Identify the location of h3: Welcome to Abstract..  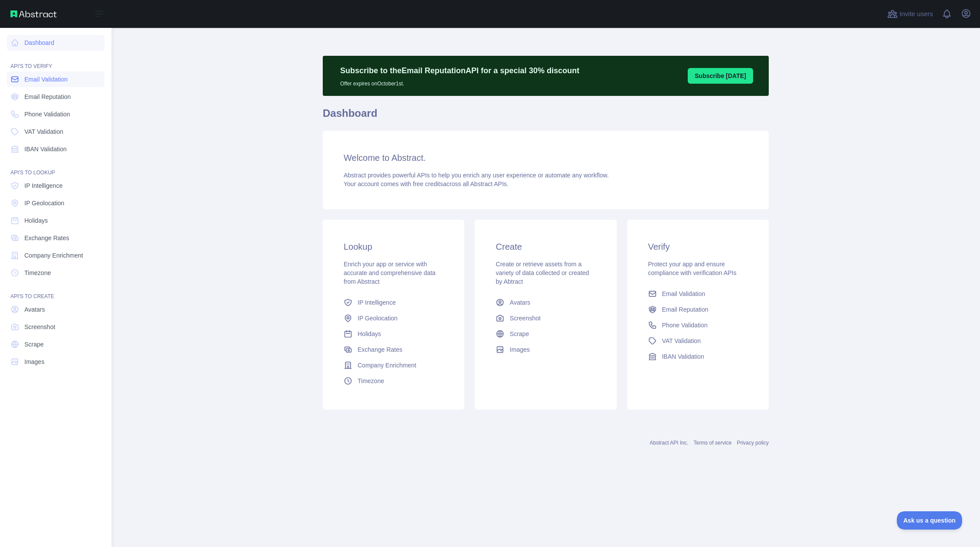
(546, 157).